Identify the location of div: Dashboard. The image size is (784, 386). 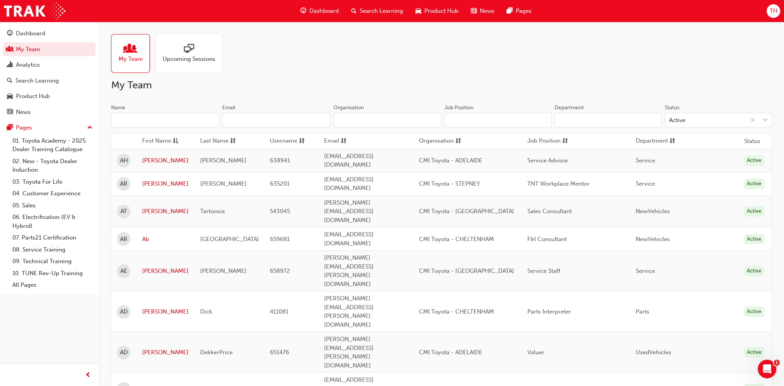
(31, 33).